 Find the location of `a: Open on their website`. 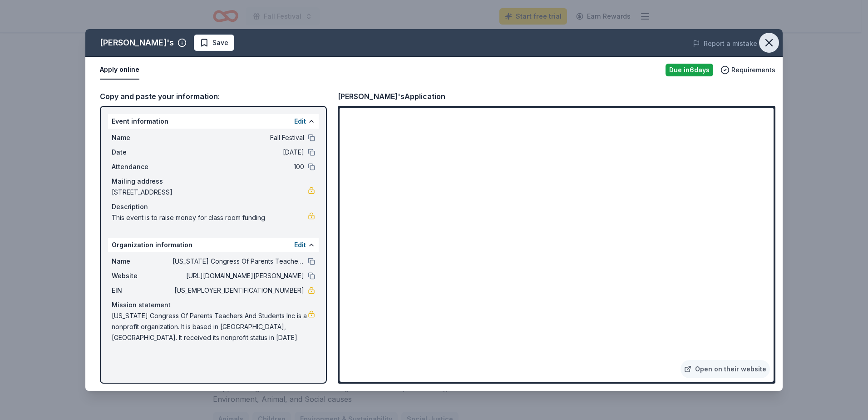

a: Open on their website is located at coordinates (725, 369).